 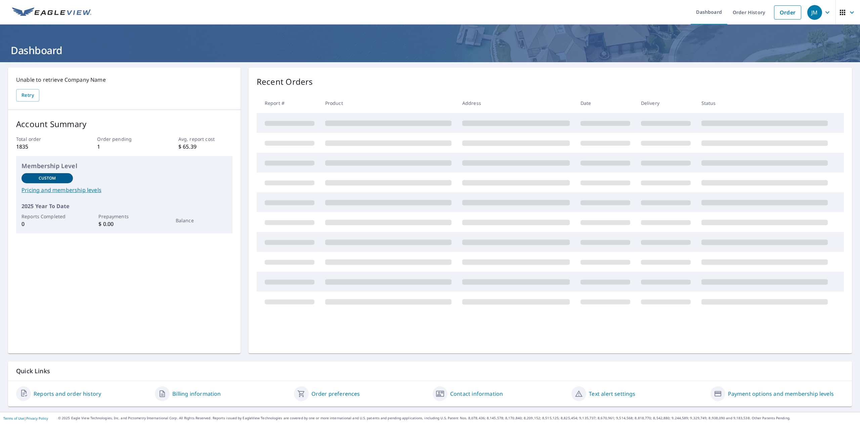 I want to click on th: Address, so click(x=516, y=103).